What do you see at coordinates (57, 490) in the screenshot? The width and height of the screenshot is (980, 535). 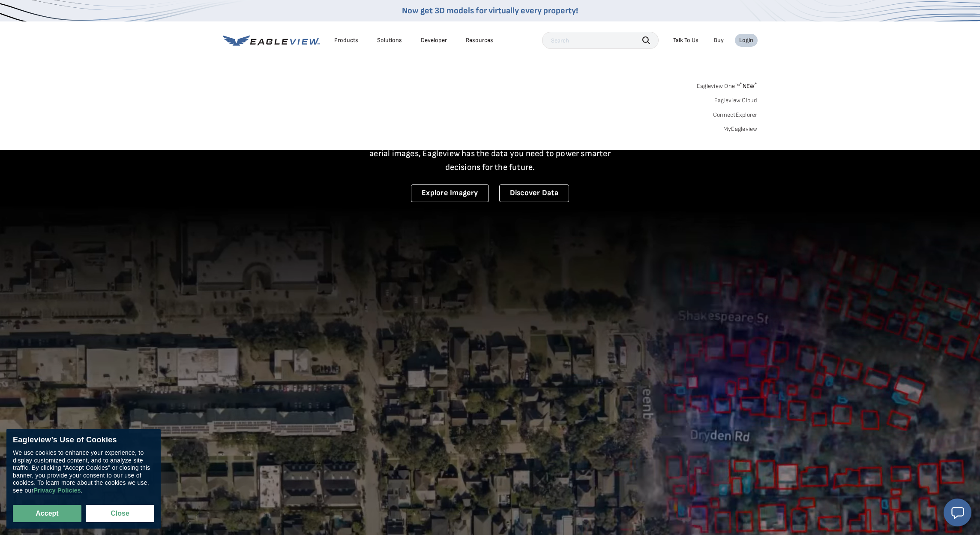 I see `a: Privacy Policies` at bounding box center [57, 490].